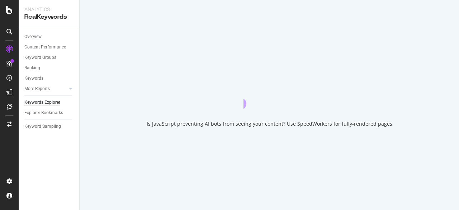 Image resolution: width=459 pixels, height=210 pixels. Describe the element at coordinates (46, 89) in the screenshot. I see `a: More Reports` at that location.